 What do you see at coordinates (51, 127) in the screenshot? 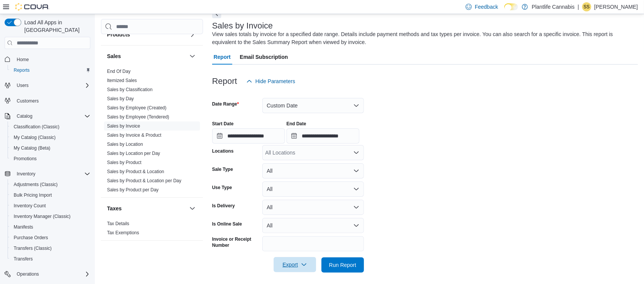
I see `button: Classification (Classic)` at bounding box center [51, 127].